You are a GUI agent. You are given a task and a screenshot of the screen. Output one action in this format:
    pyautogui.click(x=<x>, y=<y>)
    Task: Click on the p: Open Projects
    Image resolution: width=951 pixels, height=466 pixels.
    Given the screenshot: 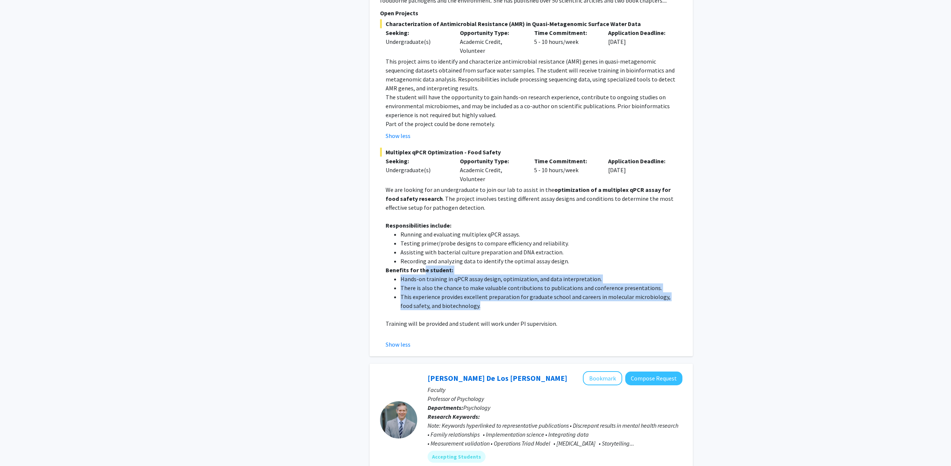 What is the action you would take?
    pyautogui.click(x=531, y=13)
    